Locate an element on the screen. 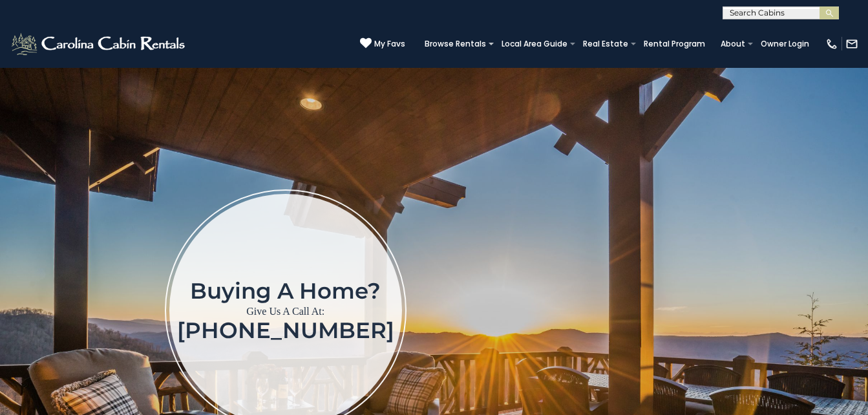 This screenshot has height=415, width=868. img: mail-regular-white.png is located at coordinates (852, 44).